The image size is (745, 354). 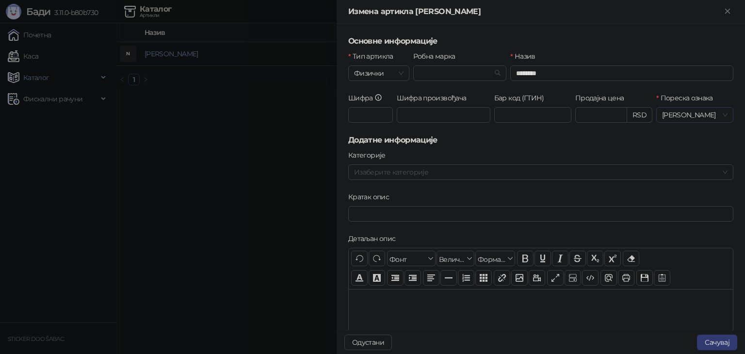 What do you see at coordinates (379, 73) in the screenshot?
I see `span: Физички` at bounding box center [379, 73].